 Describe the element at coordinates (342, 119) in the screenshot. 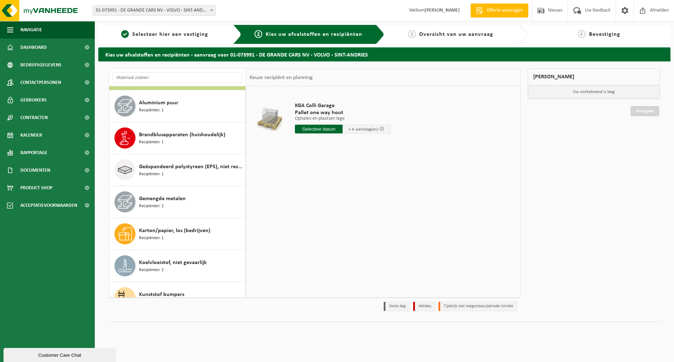

I see `p: Ophalen en plaatsen lege` at that location.